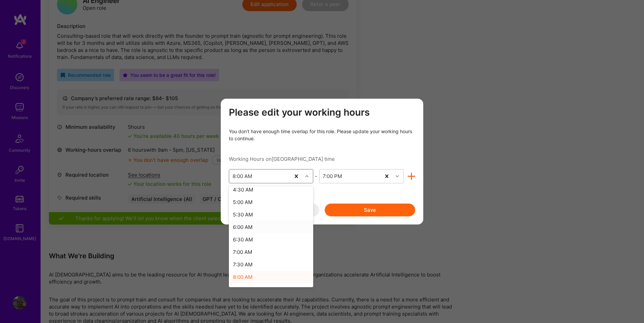  What do you see at coordinates (271, 215) in the screenshot?
I see `div: 5:30 AM` at bounding box center [271, 215].